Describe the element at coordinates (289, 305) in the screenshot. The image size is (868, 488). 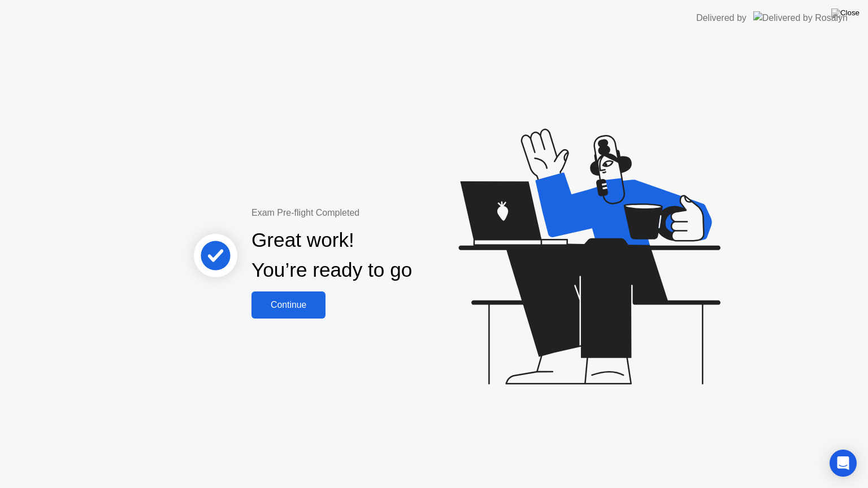
I see `div: Continue` at that location.